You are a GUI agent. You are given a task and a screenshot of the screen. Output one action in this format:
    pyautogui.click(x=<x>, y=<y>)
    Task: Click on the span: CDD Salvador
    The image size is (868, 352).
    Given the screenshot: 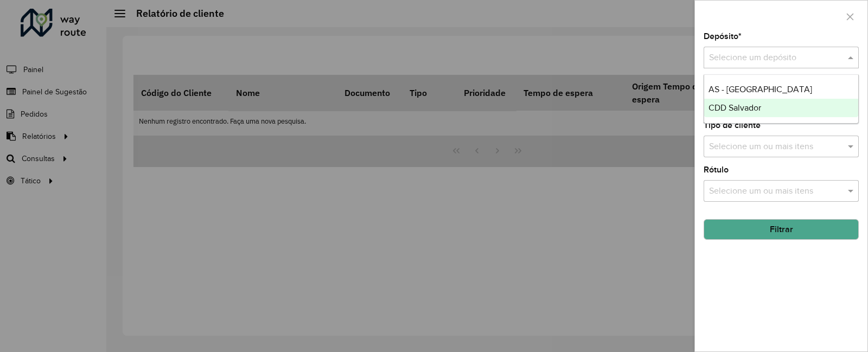 What is the action you would take?
    pyautogui.click(x=734, y=108)
    